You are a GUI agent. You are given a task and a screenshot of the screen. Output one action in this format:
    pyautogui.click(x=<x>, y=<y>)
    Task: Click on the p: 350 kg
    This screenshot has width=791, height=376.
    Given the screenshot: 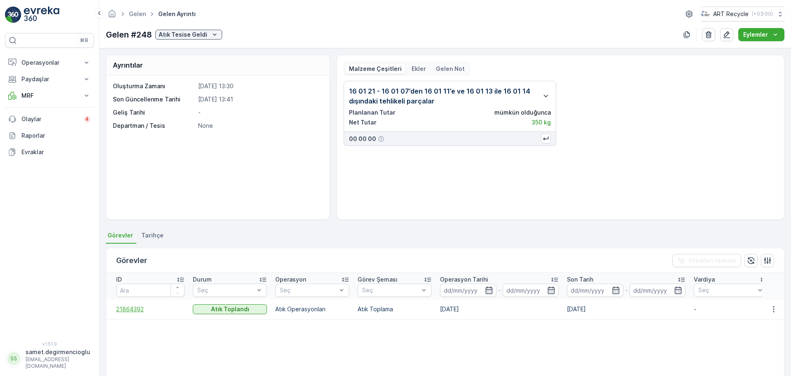 What is the action you would take?
    pyautogui.click(x=541, y=122)
    